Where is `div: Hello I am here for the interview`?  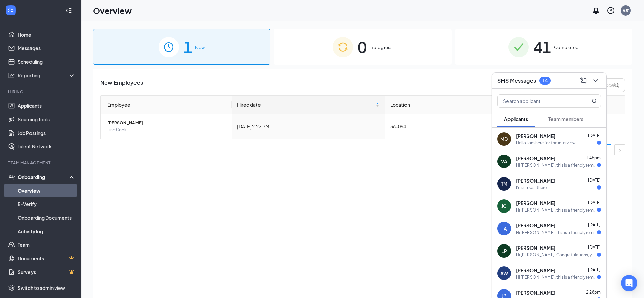 div: Hello I am here for the interview is located at coordinates (546, 143).